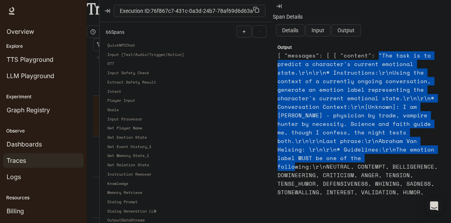 This screenshot has height=223, width=451. I want to click on button: Output, so click(346, 30).